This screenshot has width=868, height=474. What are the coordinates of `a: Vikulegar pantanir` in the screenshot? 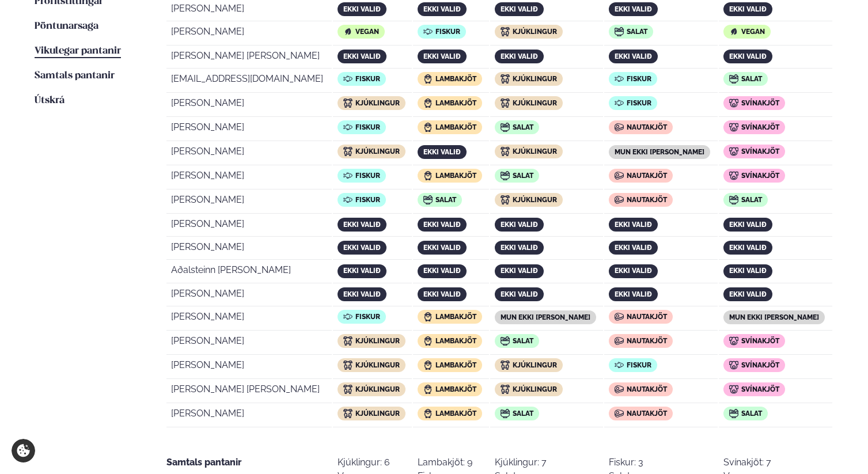 It's located at (78, 52).